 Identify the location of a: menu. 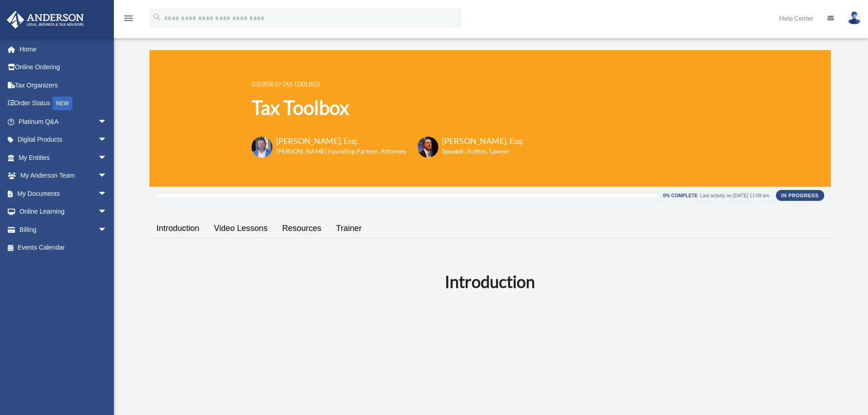
(128, 20).